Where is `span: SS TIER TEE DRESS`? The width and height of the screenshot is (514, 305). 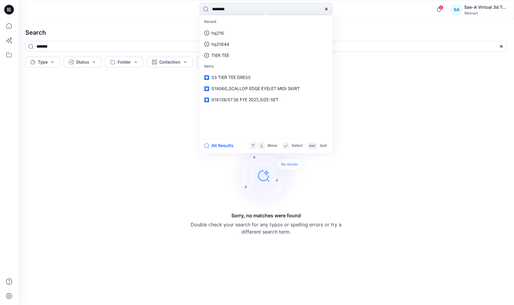
span: SS TIER TEE DRESS is located at coordinates (231, 78).